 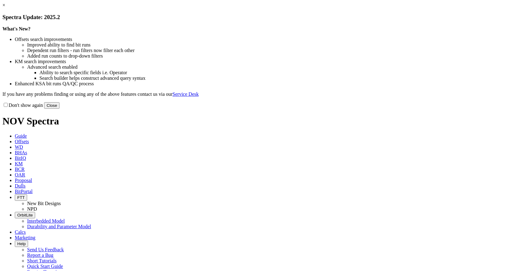 I want to click on span: FTT, so click(x=21, y=198).